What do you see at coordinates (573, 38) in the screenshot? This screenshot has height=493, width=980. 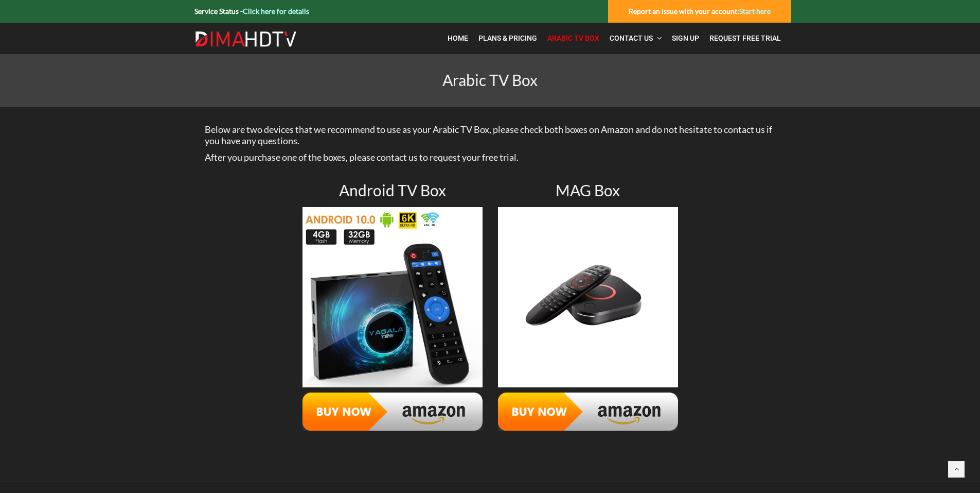 I see `a: Arabic TV Box` at bounding box center [573, 38].